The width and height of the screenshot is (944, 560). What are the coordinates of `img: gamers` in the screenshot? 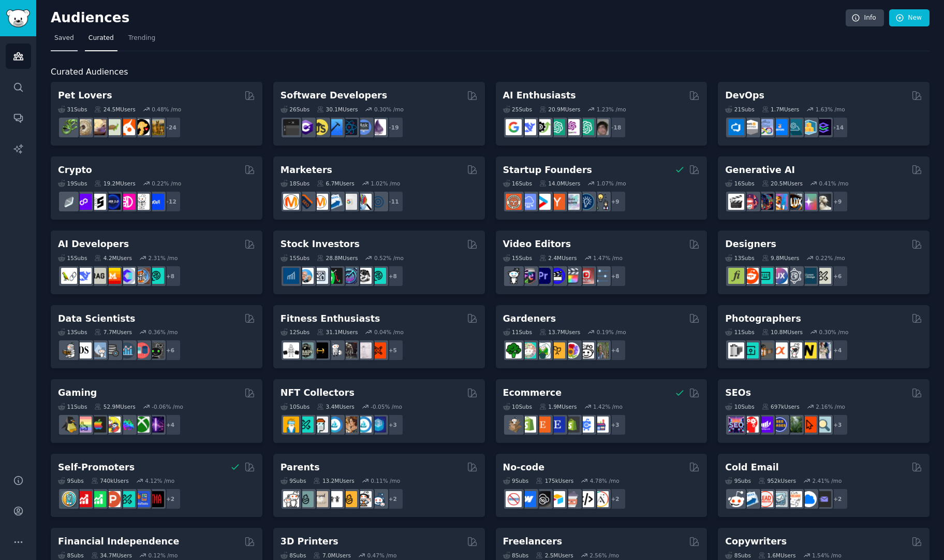 It's located at (127, 424).